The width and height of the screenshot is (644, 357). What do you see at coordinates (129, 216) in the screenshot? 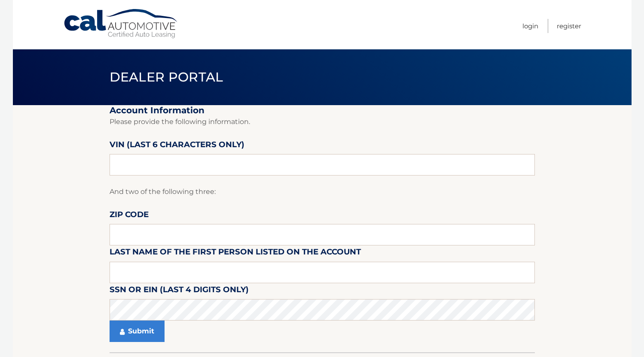
I see `label: Zip Code` at bounding box center [129, 216].